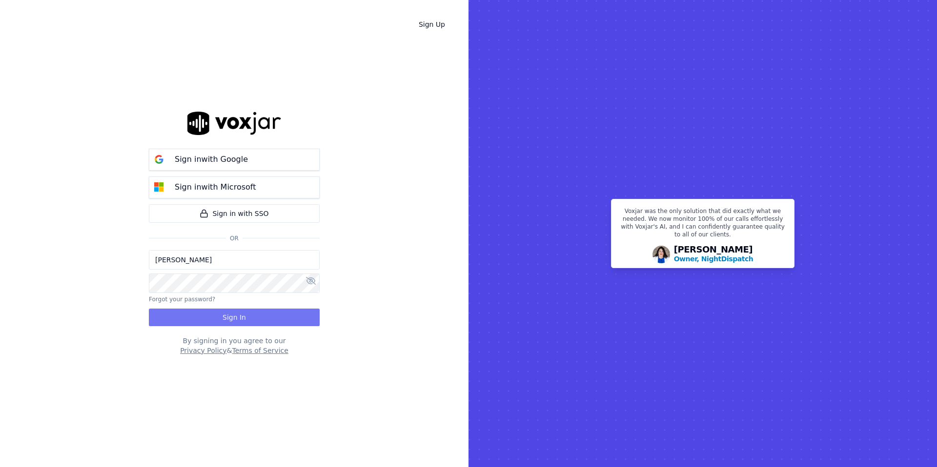  What do you see at coordinates (234, 239) in the screenshot?
I see `span: Or` at bounding box center [234, 239].